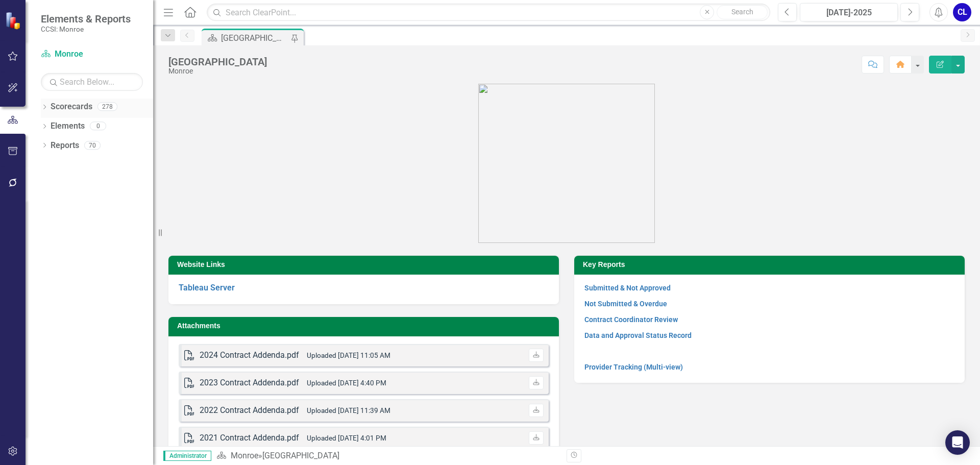  I want to click on a: Not Submitted & Overdue, so click(626, 304).